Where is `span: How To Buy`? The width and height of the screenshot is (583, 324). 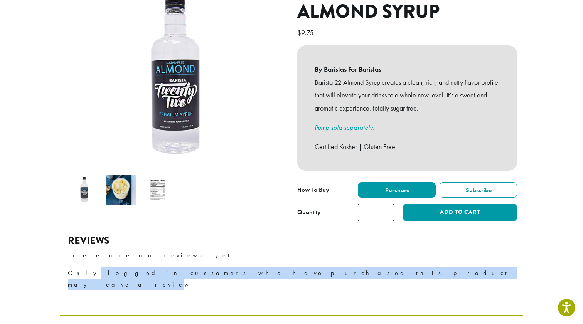
span: How To Buy is located at coordinates (313, 190).